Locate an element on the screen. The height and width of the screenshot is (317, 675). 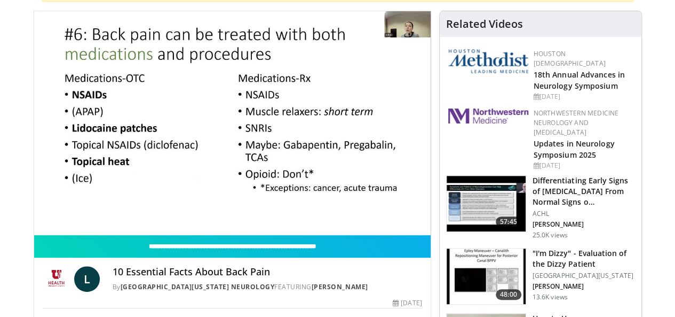
span: 57:45 is located at coordinates (509, 222).